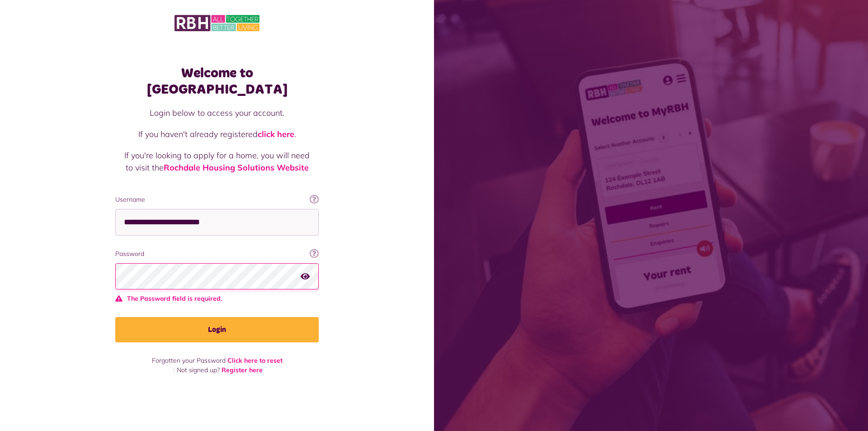  What do you see at coordinates (217, 162) in the screenshot?
I see `p: If you're looking to apply for a home, you will need to visit the` at bounding box center [217, 162].